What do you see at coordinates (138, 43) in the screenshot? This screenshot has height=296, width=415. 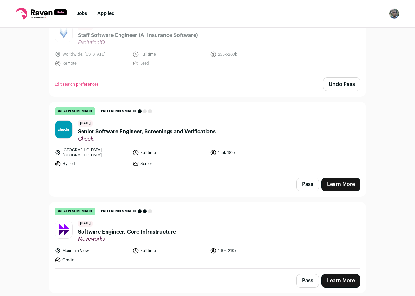 I see `span: EvolutionIQ` at bounding box center [138, 43].